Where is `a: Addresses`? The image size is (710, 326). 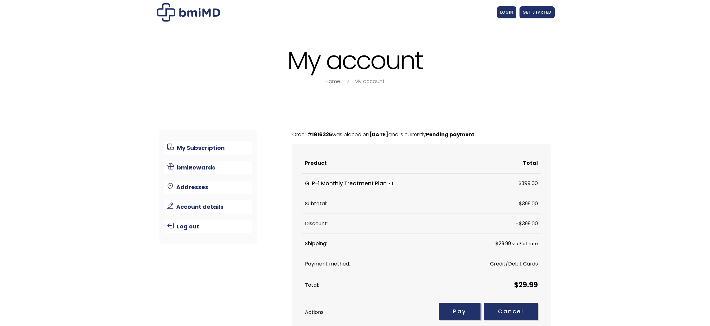
a: Addresses is located at coordinates (208, 187).